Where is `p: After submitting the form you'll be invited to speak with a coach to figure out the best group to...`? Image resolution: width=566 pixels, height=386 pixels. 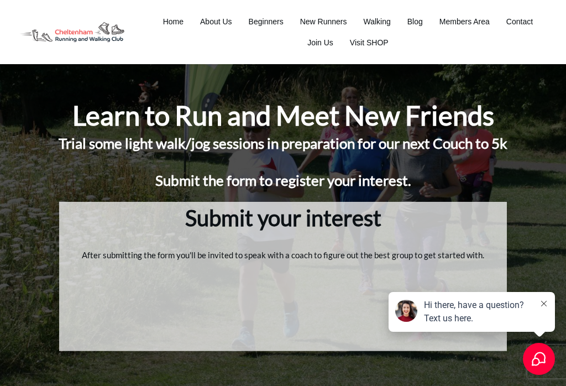 p: After submitting the form you'll be invited to speak with a coach to figure out the best group to... is located at coordinates (283, 255).